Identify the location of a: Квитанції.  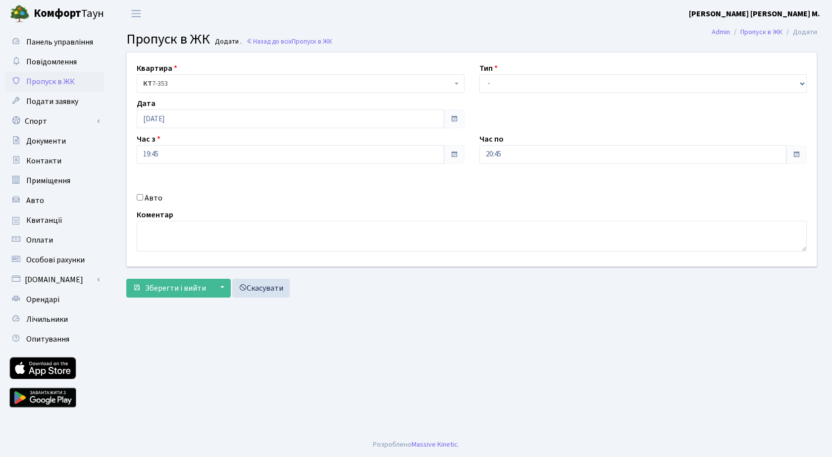
(54, 220).